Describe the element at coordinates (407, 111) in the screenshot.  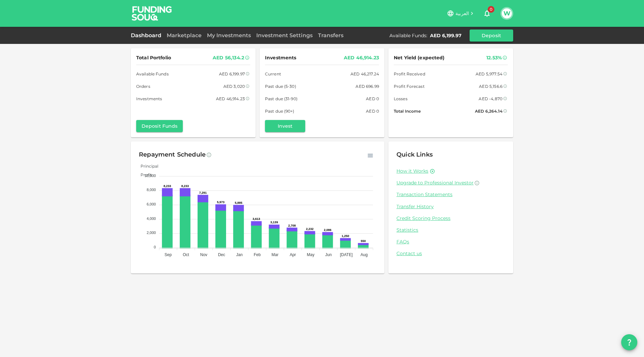
I see `span: Total Income` at that location.